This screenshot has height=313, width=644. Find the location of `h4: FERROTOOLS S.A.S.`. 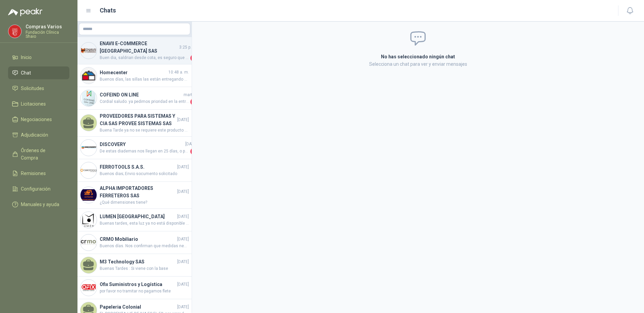

h4: FERROTOOLS S.A.S. is located at coordinates (138, 167).